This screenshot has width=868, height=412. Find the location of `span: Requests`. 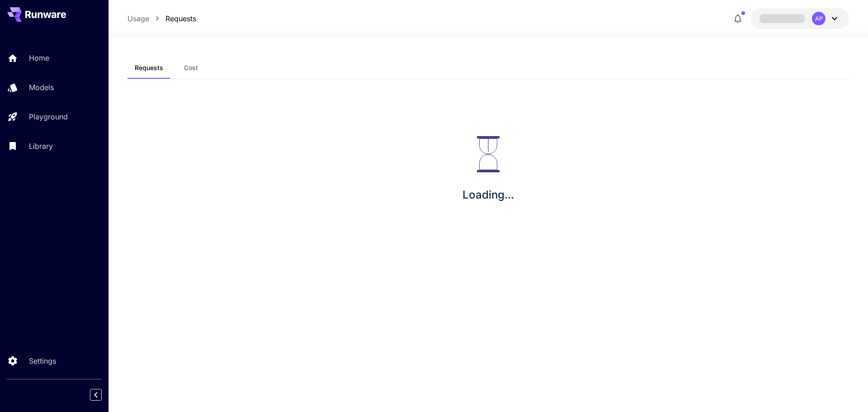

span: Requests is located at coordinates (149, 68).